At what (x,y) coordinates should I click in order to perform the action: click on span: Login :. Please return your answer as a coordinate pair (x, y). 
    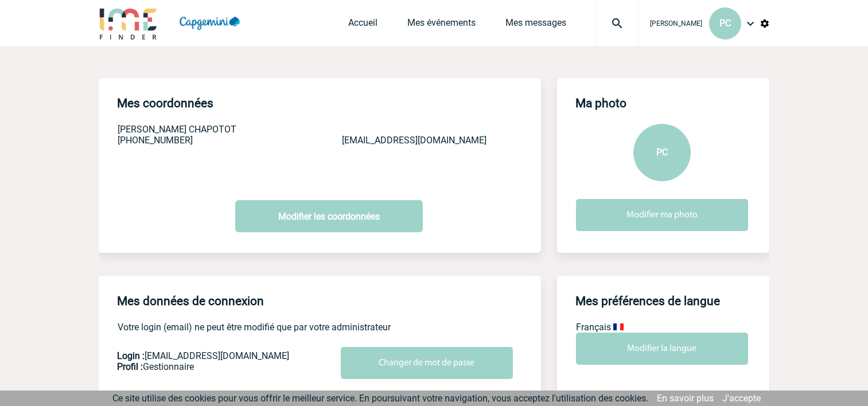
    Looking at the image, I should click on (130, 356).